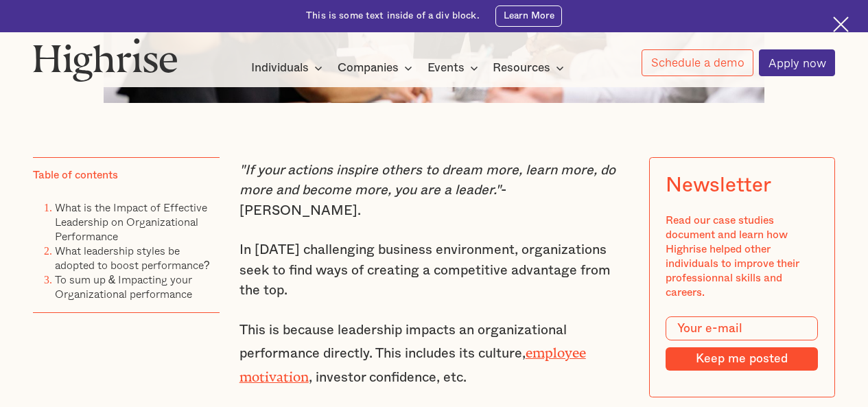  Describe the element at coordinates (131, 222) in the screenshot. I see `a: What is the Impact of Effective Leadership on Organizational Performance` at that location.